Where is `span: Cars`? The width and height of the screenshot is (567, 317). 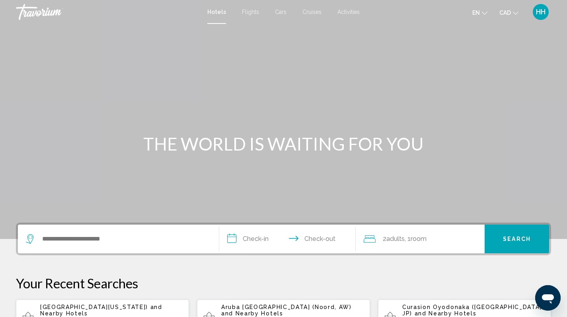
span: Cars is located at coordinates (281, 12).